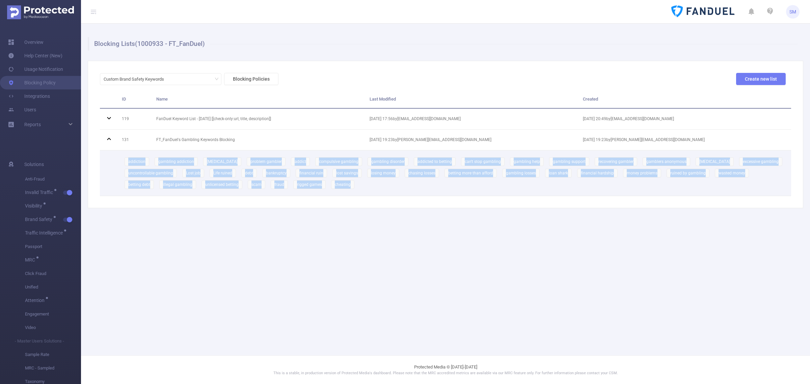 This screenshot has height=384, width=810. I want to click on span: wasted money, so click(732, 173).